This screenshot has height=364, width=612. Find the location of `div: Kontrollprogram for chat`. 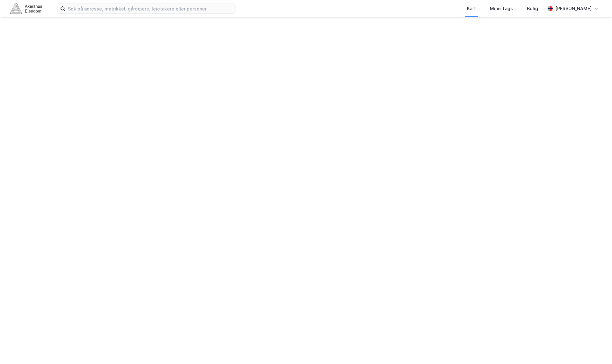

div: Kontrollprogram for chat is located at coordinates (596, 349).